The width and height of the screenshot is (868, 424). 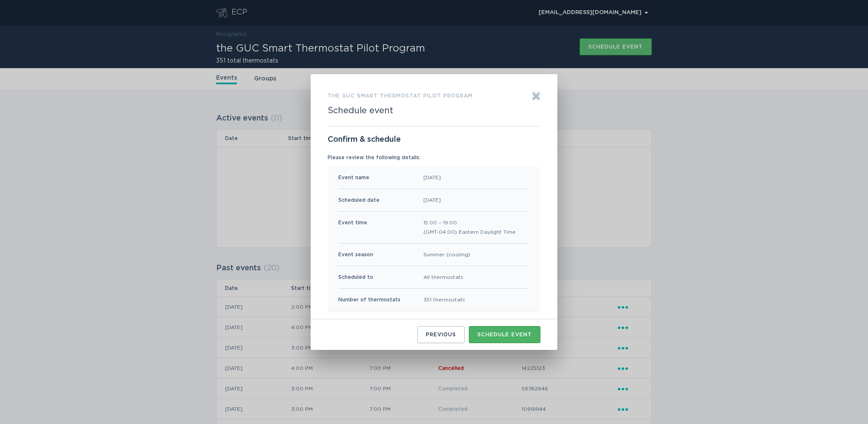 What do you see at coordinates (434, 158) in the screenshot?
I see `div: Please review the following details:` at bounding box center [434, 158].